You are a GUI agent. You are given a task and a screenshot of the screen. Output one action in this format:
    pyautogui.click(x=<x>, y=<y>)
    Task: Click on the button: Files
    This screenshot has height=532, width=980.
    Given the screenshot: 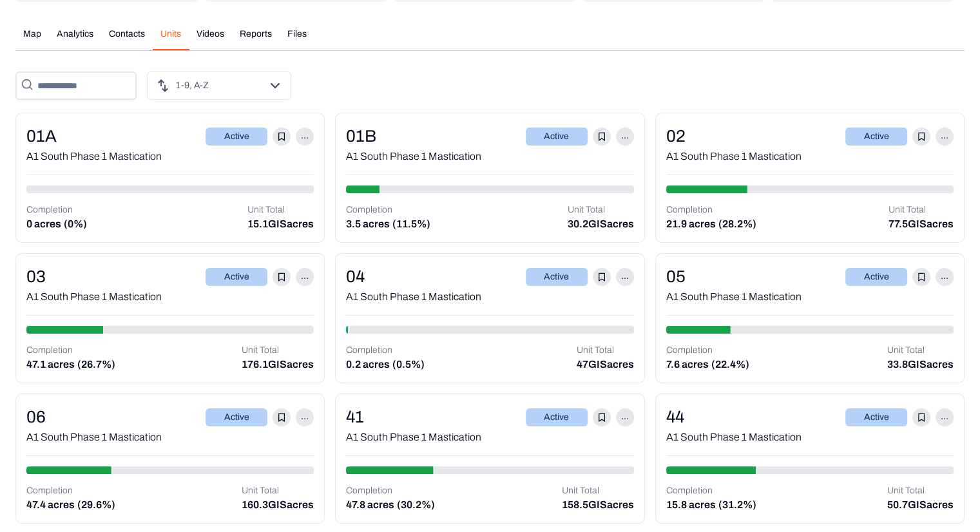 What is the action you would take?
    pyautogui.click(x=297, y=38)
    